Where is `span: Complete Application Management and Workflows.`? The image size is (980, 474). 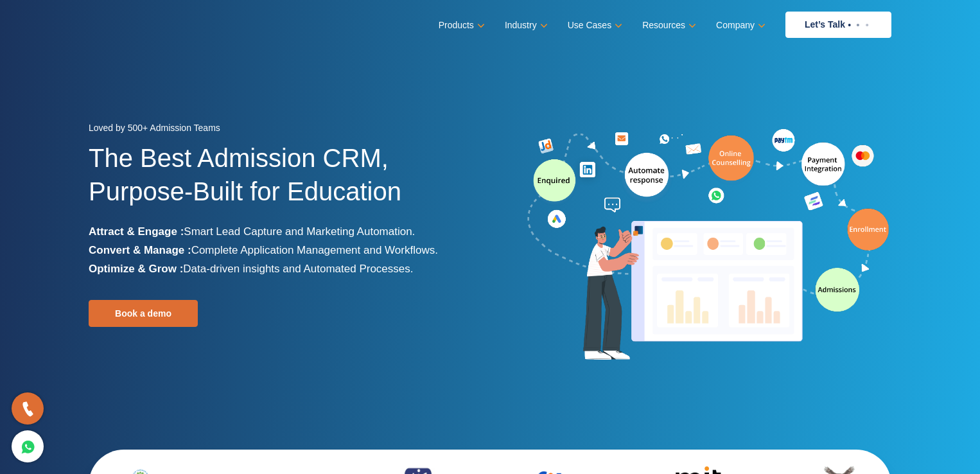 span: Complete Application Management and Workflows. is located at coordinates (315, 250).